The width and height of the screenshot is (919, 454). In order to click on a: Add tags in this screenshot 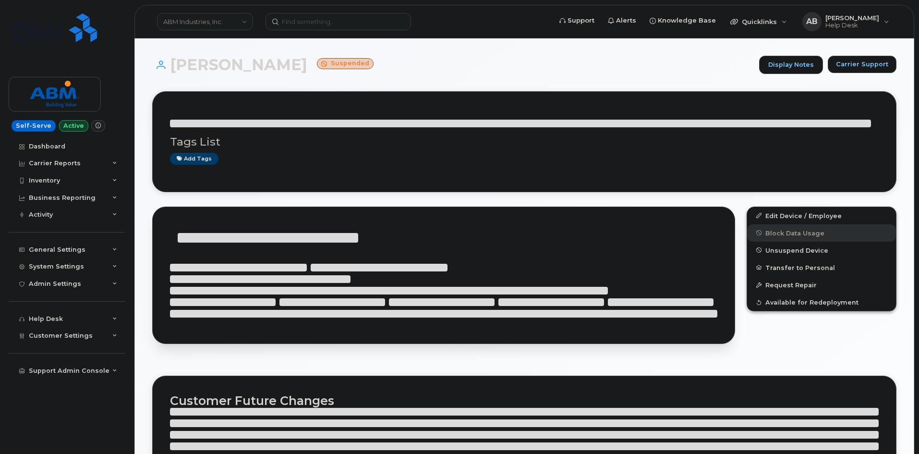, I will do `click(194, 158)`.